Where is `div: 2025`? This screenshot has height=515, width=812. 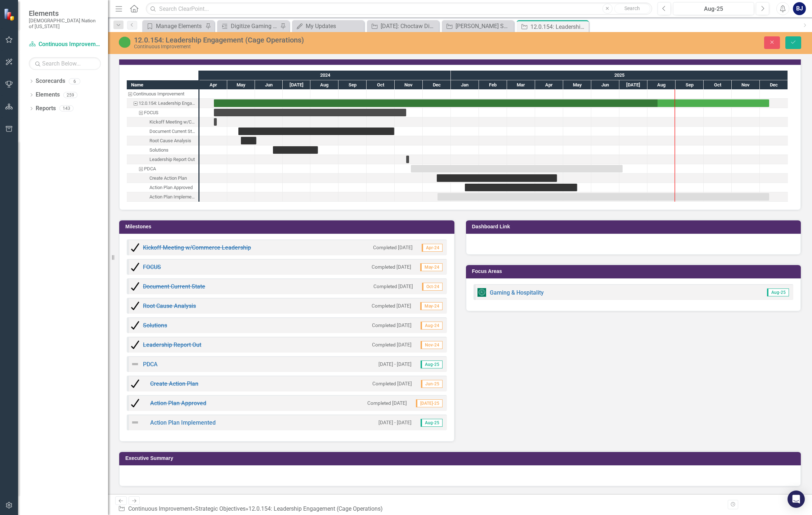 div: 2025 is located at coordinates (620, 75).